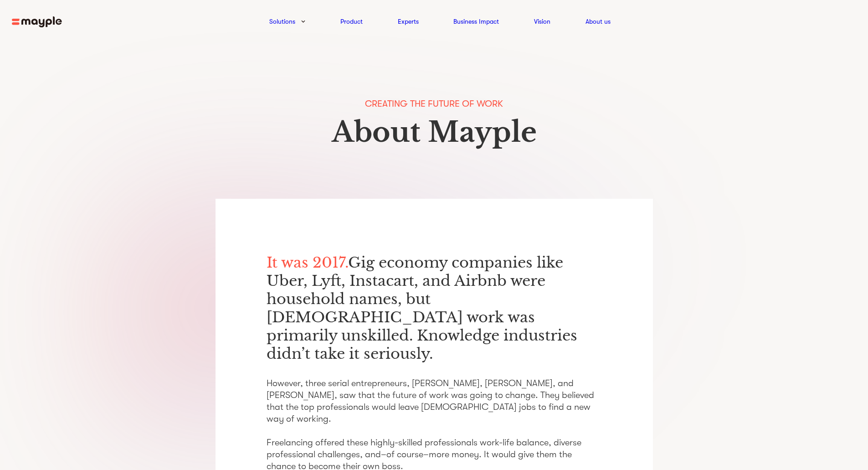 The image size is (868, 470). Describe the element at coordinates (408, 22) in the screenshot. I see `a: Experts` at that location.